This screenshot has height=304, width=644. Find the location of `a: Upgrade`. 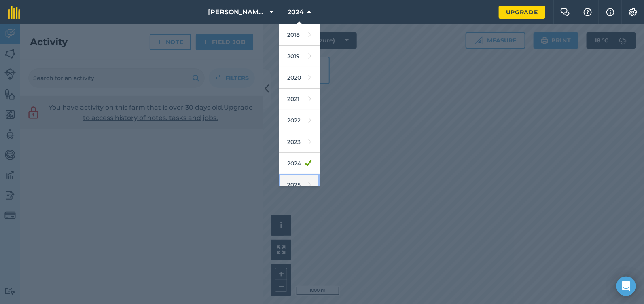

a: Upgrade is located at coordinates (522, 12).